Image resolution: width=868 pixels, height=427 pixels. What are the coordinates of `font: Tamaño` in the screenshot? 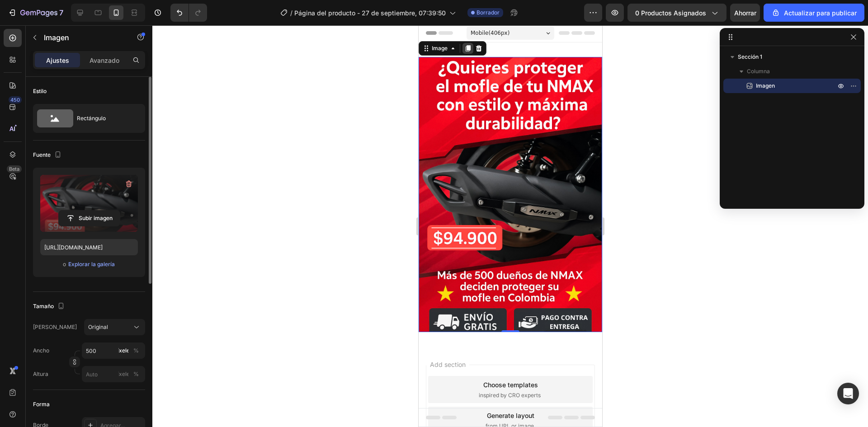 It's located at (44, 306).